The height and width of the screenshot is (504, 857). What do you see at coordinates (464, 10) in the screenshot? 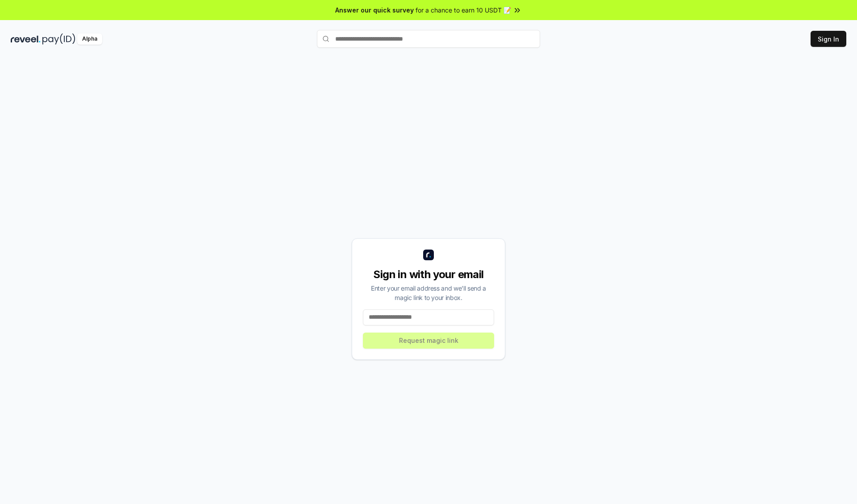
I see `span: for a chance to earn 10 USDT 📝` at bounding box center [464, 10].